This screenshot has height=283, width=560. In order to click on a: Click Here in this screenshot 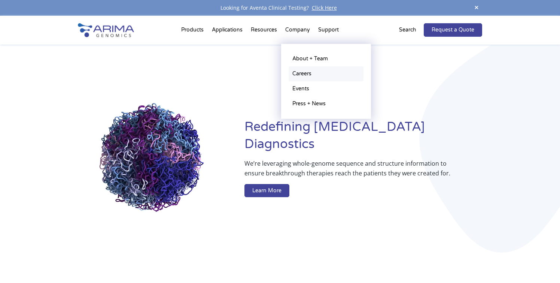, I will do `click(324, 7)`.